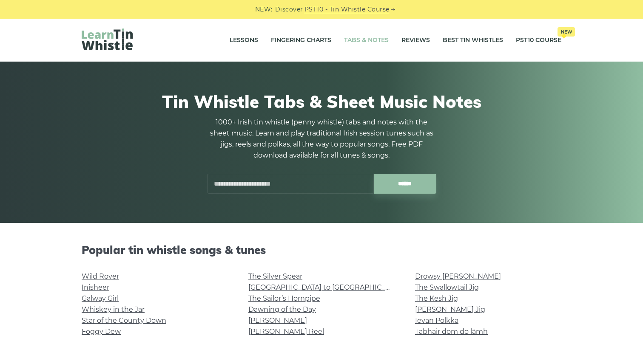 The height and width of the screenshot is (364, 643). Describe the element at coordinates (113, 309) in the screenshot. I see `a: Whiskey in the Jar` at that location.